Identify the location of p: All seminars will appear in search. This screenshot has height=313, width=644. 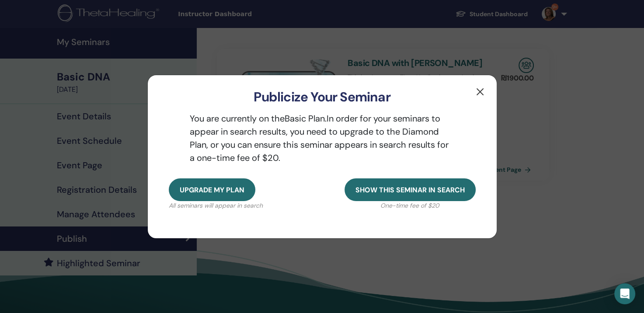
(216, 205).